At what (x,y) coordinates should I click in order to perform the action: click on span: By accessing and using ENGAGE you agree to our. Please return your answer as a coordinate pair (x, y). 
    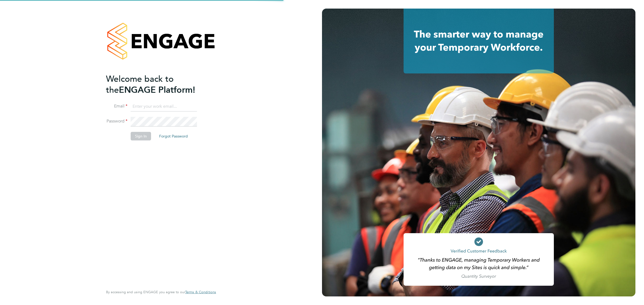
    Looking at the image, I should click on (161, 292).